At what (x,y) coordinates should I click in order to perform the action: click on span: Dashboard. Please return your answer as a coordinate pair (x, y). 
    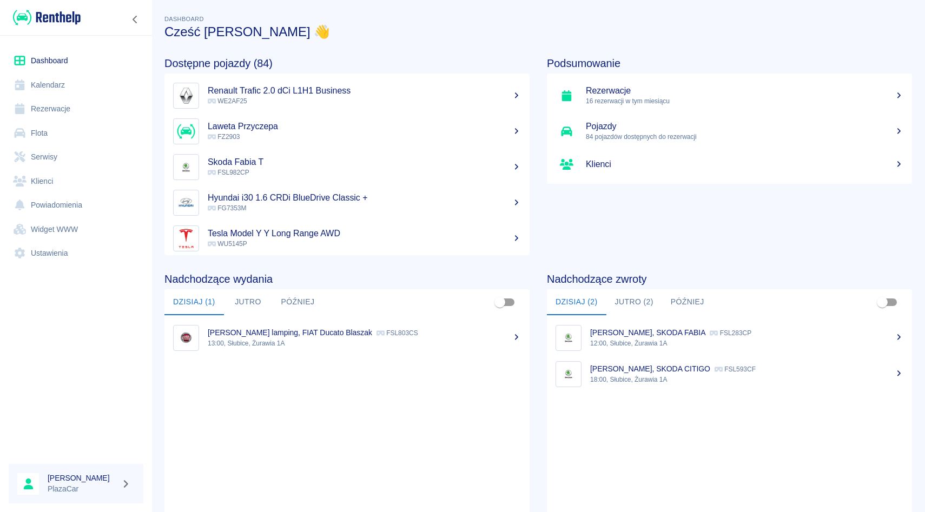
    Looking at the image, I should click on (184, 19).